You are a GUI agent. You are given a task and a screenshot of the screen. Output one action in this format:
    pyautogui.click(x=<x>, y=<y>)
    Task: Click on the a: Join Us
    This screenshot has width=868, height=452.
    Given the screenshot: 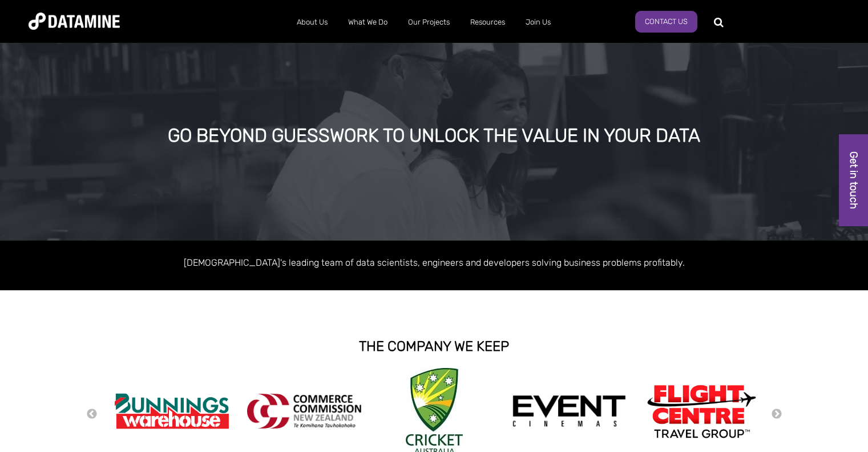 What is the action you would take?
    pyautogui.click(x=538, y=22)
    